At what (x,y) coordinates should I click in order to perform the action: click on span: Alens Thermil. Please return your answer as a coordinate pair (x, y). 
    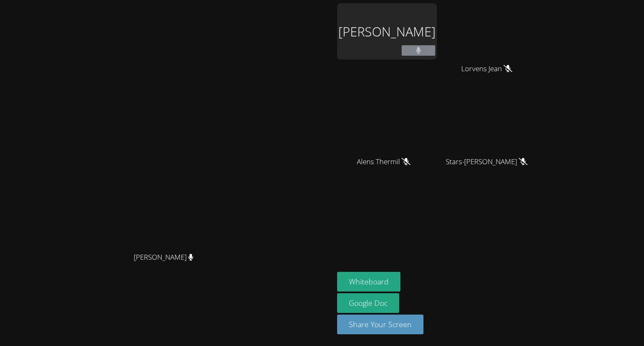
    Looking at the image, I should click on (383, 162).